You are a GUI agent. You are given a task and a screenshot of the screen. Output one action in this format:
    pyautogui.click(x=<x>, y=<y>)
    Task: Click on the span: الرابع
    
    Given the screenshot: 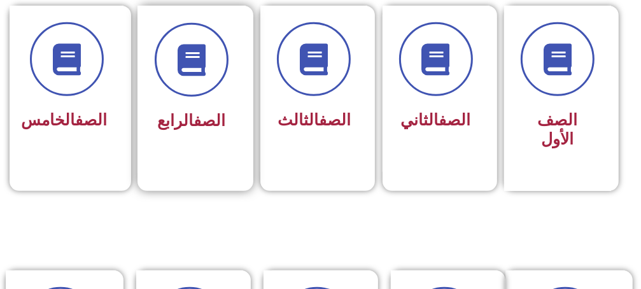 What is the action you would take?
    pyautogui.click(x=191, y=120)
    